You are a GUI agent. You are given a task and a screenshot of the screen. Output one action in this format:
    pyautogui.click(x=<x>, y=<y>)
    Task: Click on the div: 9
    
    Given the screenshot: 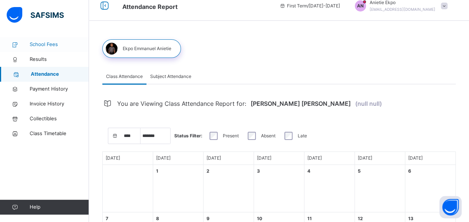 What is the action you would take?
    pyautogui.click(x=208, y=218)
    